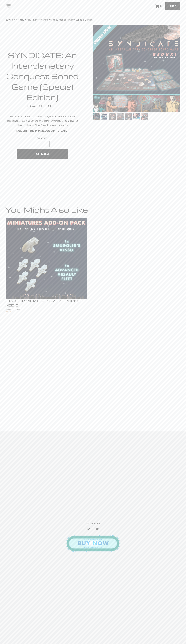 Image resolution: width=186 pixels, height=644 pixels. Describe the element at coordinates (46, 265) in the screenshot. I see `a: STARSHIP MINIATURES PACK (SYNDICATE ADD-ON)` at that location.